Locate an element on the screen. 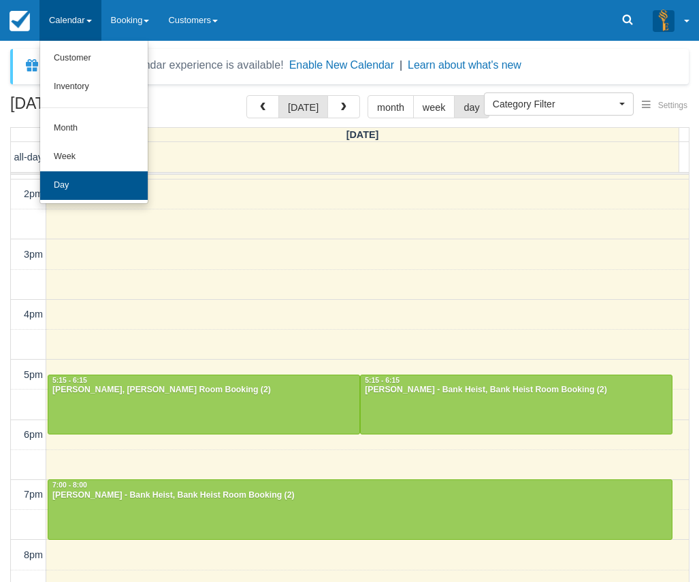 Image resolution: width=699 pixels, height=582 pixels. a: Month is located at coordinates (94, 129).